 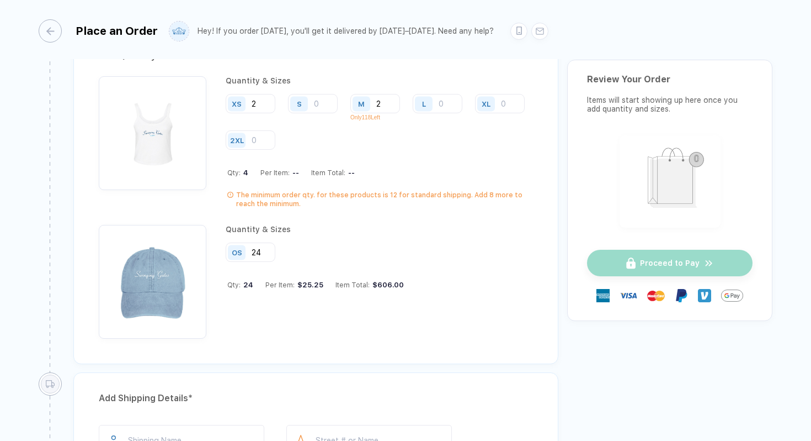 I want to click on img: Venmo, so click(x=705, y=295).